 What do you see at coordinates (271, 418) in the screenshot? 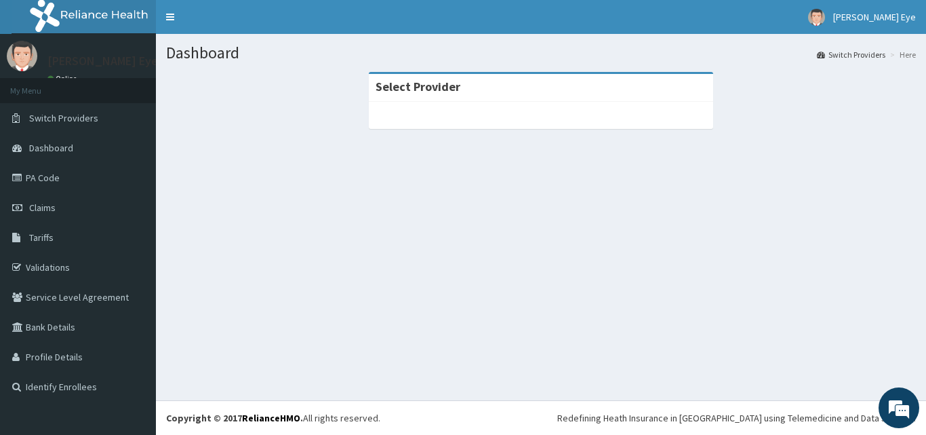
I see `a: RelianceHMO` at bounding box center [271, 418].